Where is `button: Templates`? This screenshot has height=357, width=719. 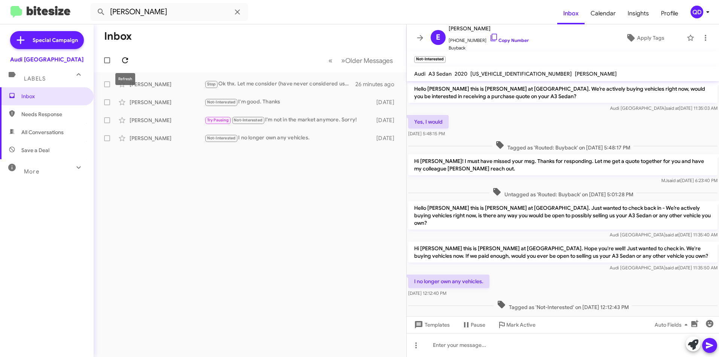 button: Templates is located at coordinates (431, 325).